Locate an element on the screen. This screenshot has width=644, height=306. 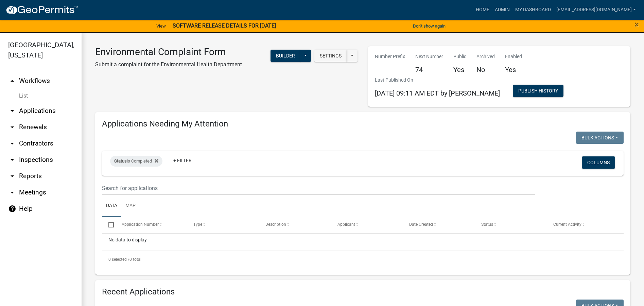
span: Type is located at coordinates (197, 224).